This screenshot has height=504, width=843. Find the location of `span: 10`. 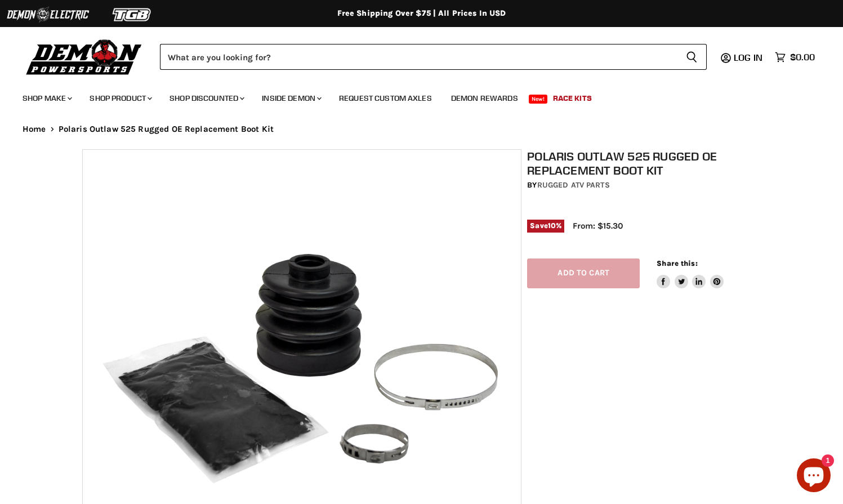

span: 10 is located at coordinates (552, 225).